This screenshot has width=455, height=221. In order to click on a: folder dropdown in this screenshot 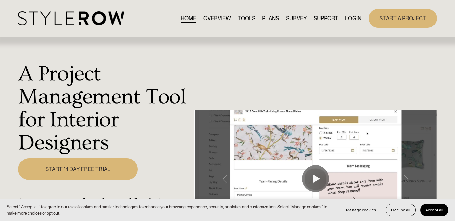, I will do `click(326, 18)`.